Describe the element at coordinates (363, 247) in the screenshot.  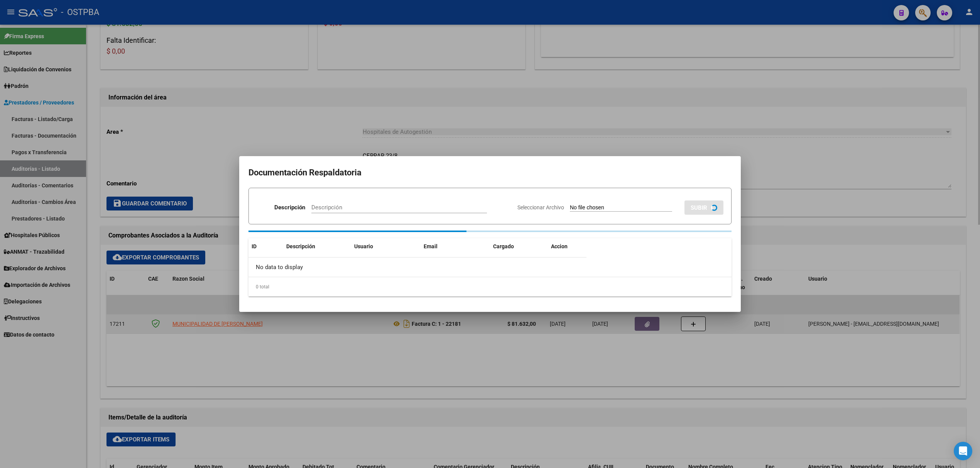
I see `span: Usuario` at that location.